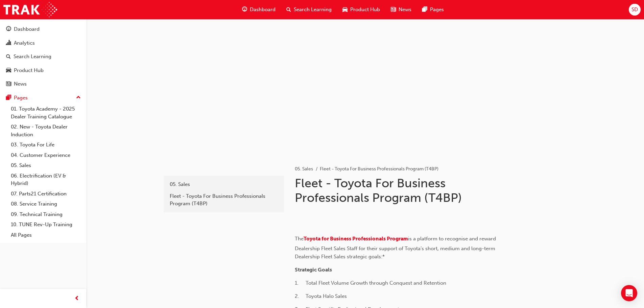 The width and height of the screenshot is (644, 308). What do you see at coordinates (77, 298) in the screenshot?
I see `span: prev-icon` at bounding box center [77, 298].